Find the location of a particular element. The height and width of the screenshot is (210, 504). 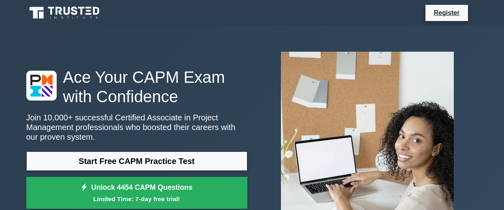

h1: Ace Your CAPM Exam with Confidence is located at coordinates (137, 87).